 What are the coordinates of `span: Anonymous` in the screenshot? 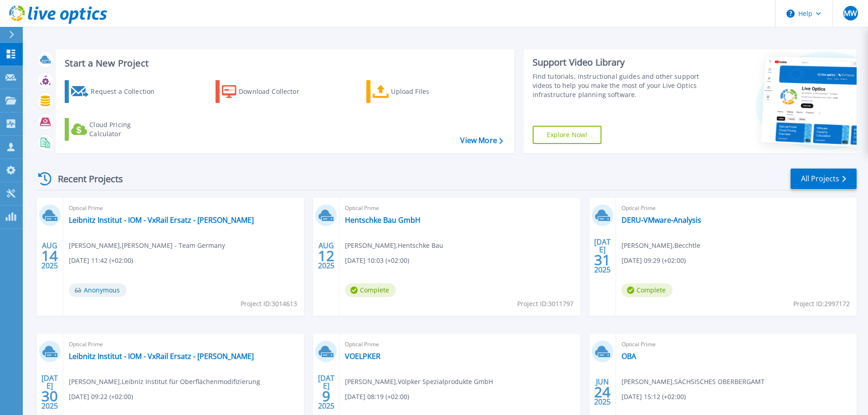 It's located at (97, 290).